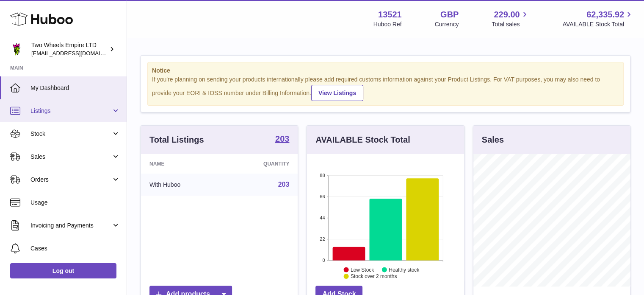  What do you see at coordinates (362, 269) in the screenshot?
I see `text: Low Stock` at bounding box center [362, 269].